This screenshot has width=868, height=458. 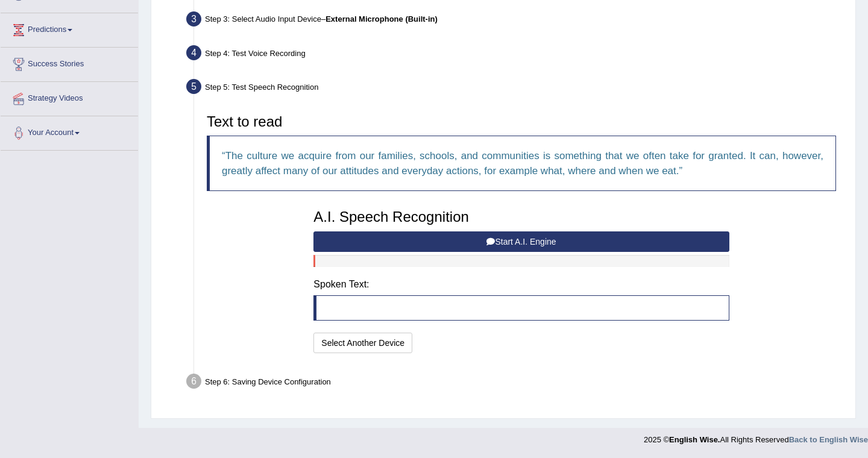 What do you see at coordinates (70, 97) in the screenshot?
I see `a: Strategy Videos` at bounding box center [70, 97].